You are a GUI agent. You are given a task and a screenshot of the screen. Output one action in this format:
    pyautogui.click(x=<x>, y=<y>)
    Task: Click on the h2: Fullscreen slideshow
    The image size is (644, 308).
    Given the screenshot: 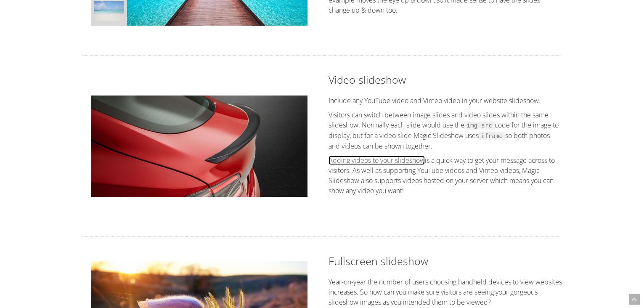 What is the action you would take?
    pyautogui.click(x=445, y=261)
    